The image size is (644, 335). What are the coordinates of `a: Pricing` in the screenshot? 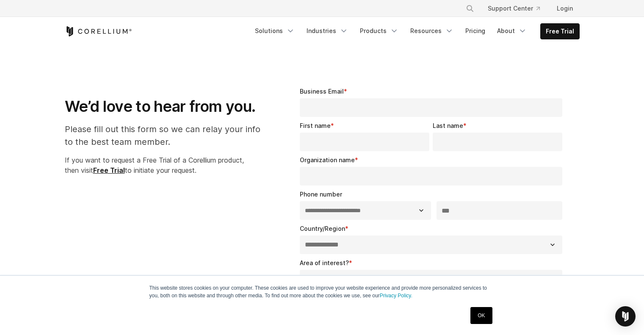 It's located at (475, 31).